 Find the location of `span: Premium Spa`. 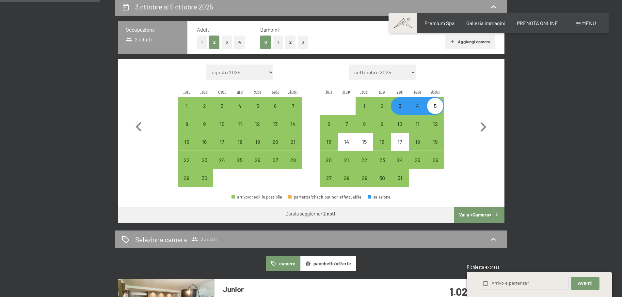

span: Premium Spa is located at coordinates (439, 23).